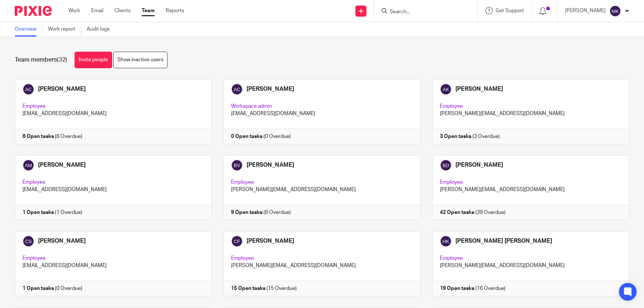 Image resolution: width=644 pixels, height=308 pixels. I want to click on span: Get Support, so click(509, 11).